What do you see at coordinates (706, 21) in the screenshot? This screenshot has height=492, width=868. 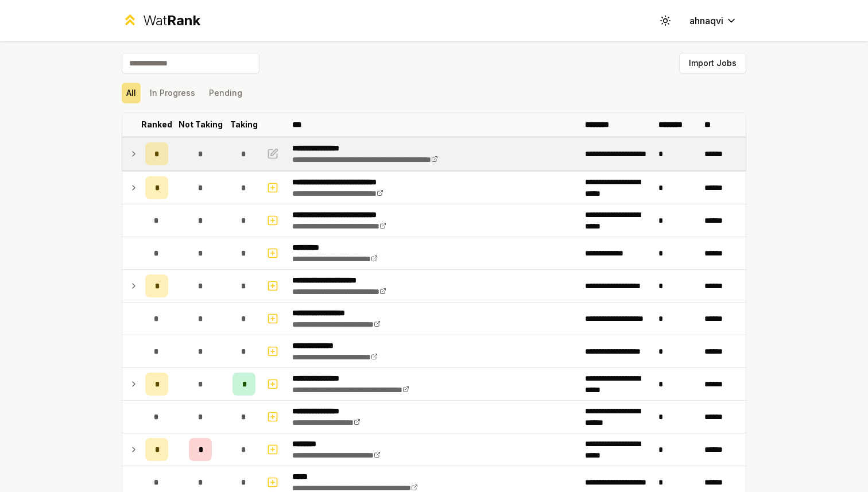 I see `span: ahnaqvi` at bounding box center [706, 21].